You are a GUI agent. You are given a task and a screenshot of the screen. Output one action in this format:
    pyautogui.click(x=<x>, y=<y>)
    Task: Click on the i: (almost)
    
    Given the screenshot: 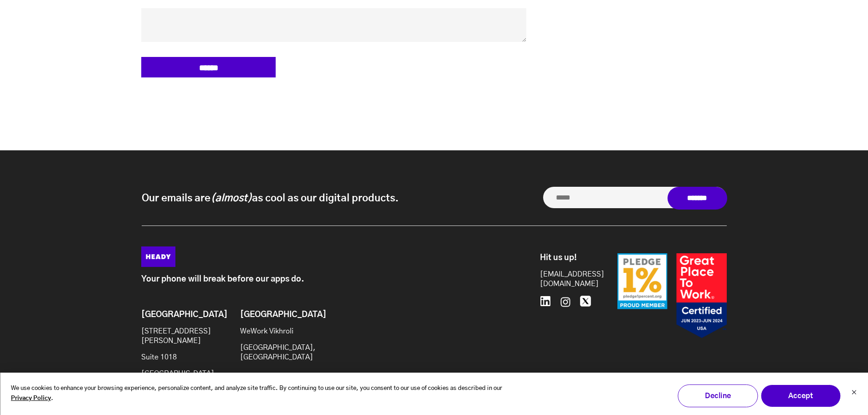 What is the action you would take?
    pyautogui.click(x=231, y=199)
    